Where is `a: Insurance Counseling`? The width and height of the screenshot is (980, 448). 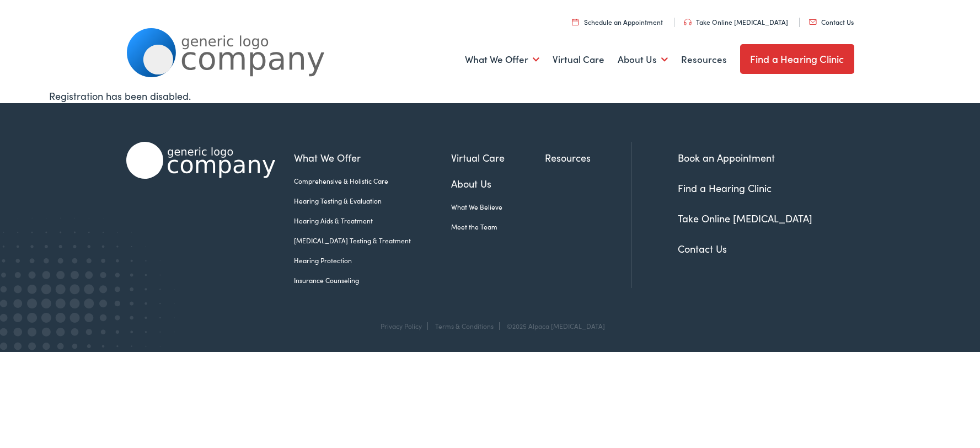 a: Insurance Counseling is located at coordinates (372, 281).